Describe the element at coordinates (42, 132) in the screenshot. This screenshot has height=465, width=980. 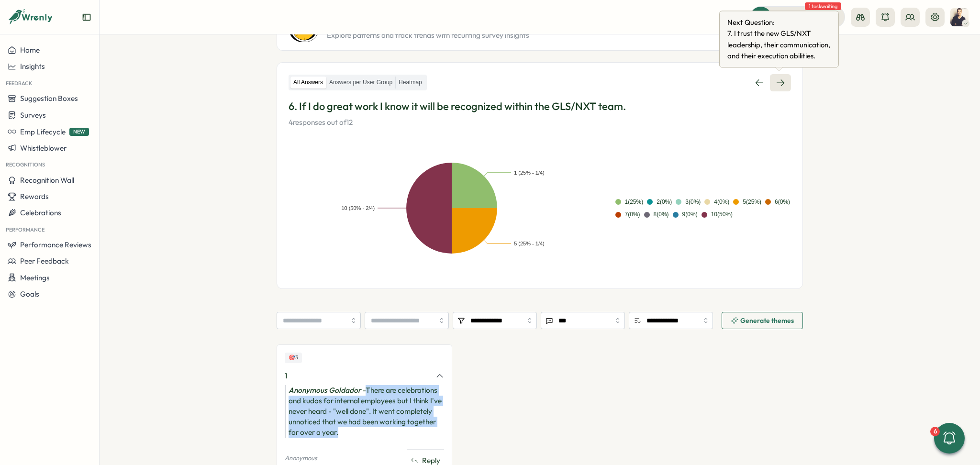
I see `span: Emp Lifecycle` at that location.